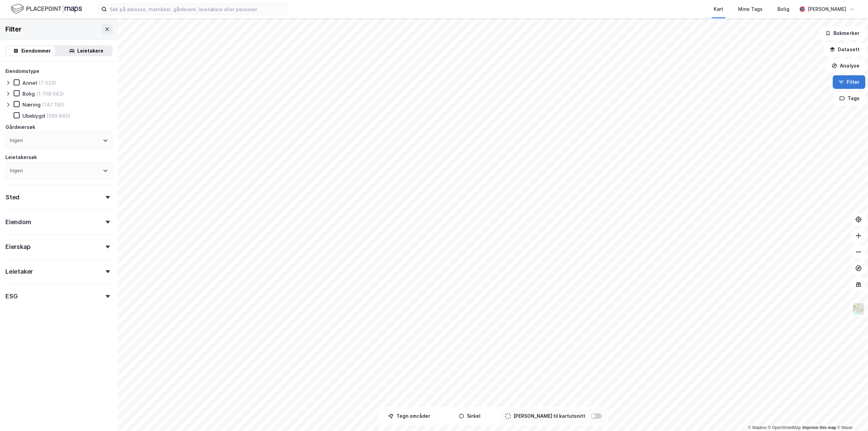  Describe the element at coordinates (819, 428) in the screenshot. I see `a: Improve this map` at that location.